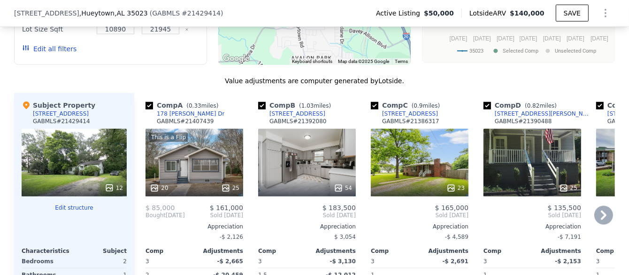 The width and height of the screenshot is (629, 275). What do you see at coordinates (572, 13) in the screenshot?
I see `button: SAVE` at bounding box center [572, 13].